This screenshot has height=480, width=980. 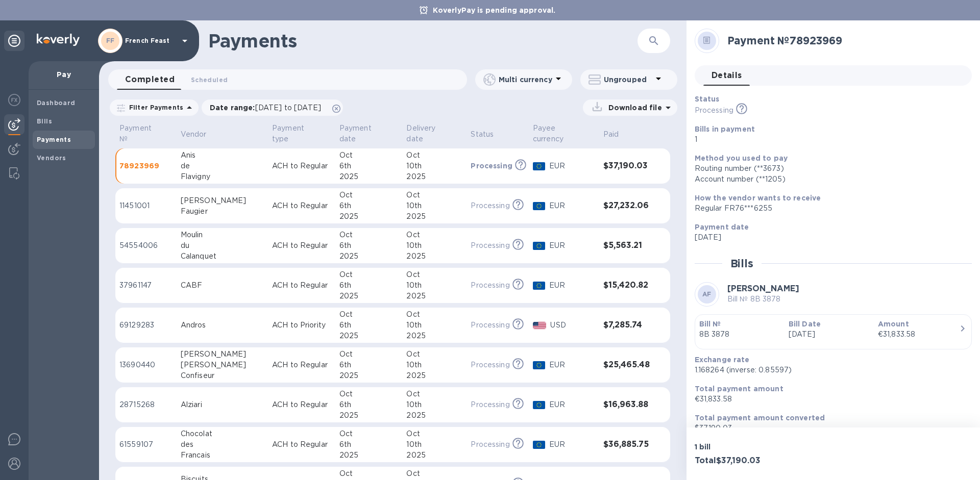 What do you see at coordinates (829, 168) in the screenshot?
I see `div: Routing number (**3673)` at bounding box center [829, 168].